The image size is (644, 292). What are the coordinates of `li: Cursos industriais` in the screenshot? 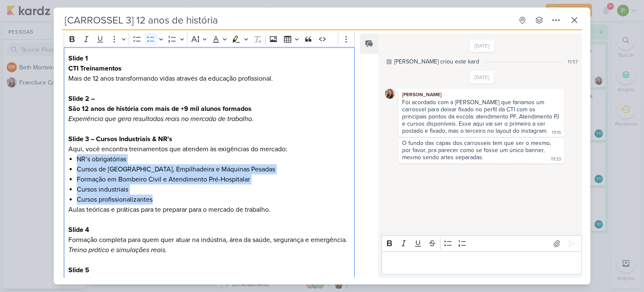 It's located at (213, 189).